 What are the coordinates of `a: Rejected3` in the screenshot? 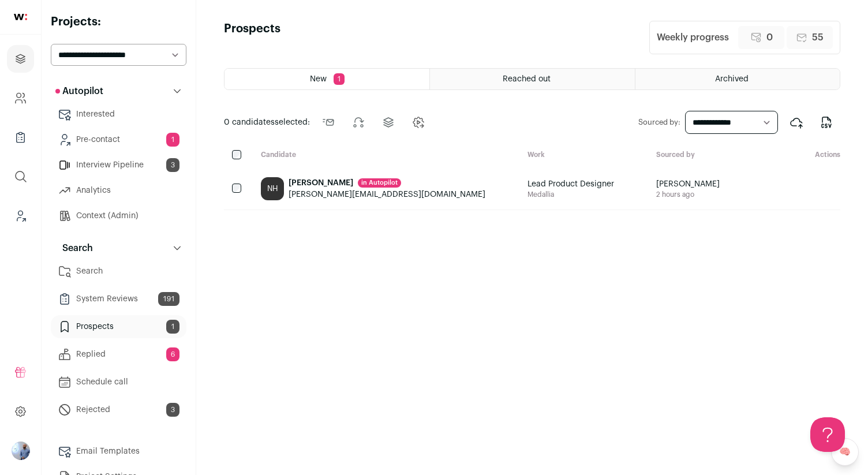 It's located at (119, 410).